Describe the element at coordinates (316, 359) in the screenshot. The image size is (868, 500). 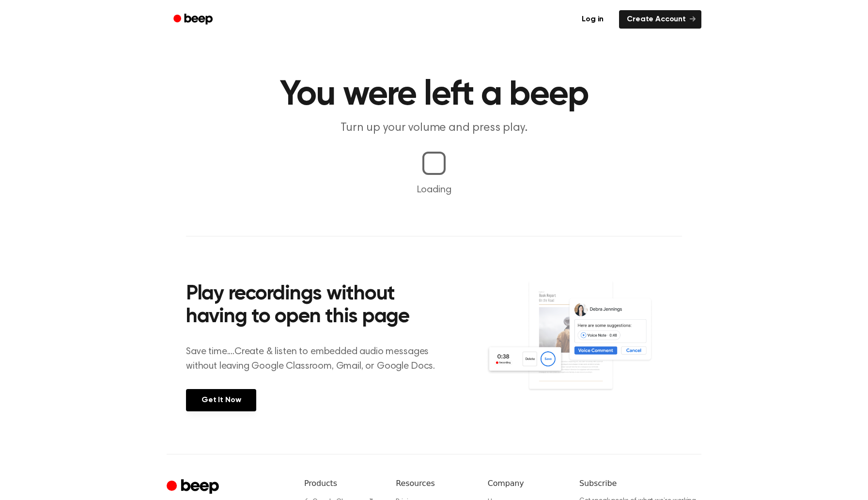
I see `p: Save time....Create & listen to embedded audio messages without leaving Google Classroom, Gmail, ...` at that location.